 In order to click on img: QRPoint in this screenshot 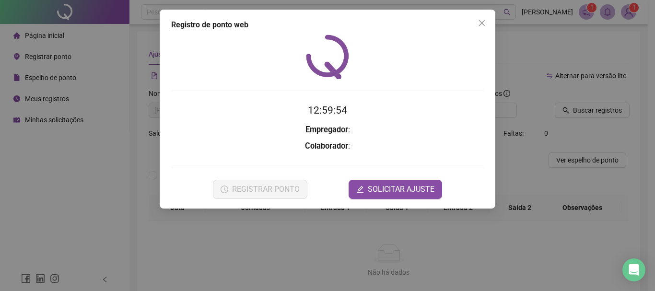, I will do `click(327, 57)`.